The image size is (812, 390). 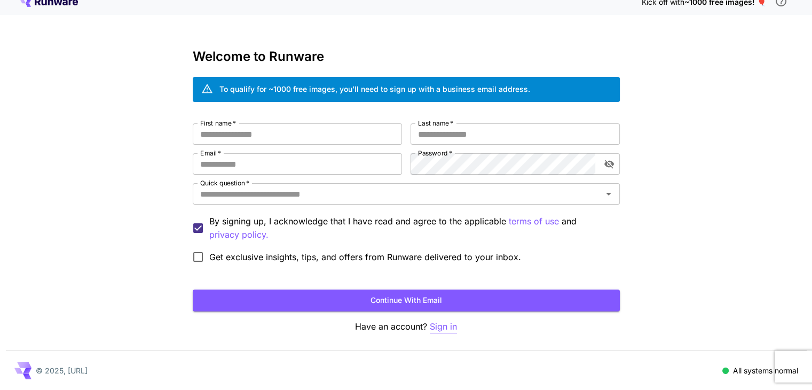 What do you see at coordinates (239, 234) in the screenshot?
I see `button: By signing up, I acknowledge that I have read and agree to the applicable terms of use and` at bounding box center [239, 234].